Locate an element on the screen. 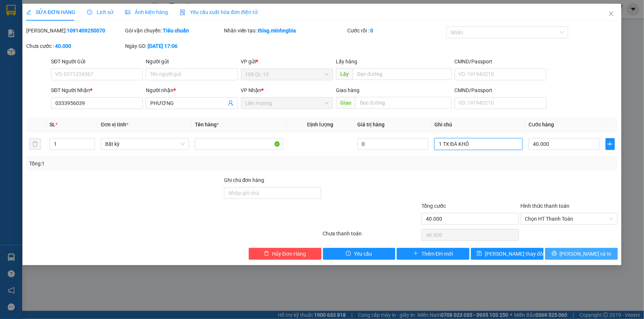  span: Tổng cước is located at coordinates (433, 206).